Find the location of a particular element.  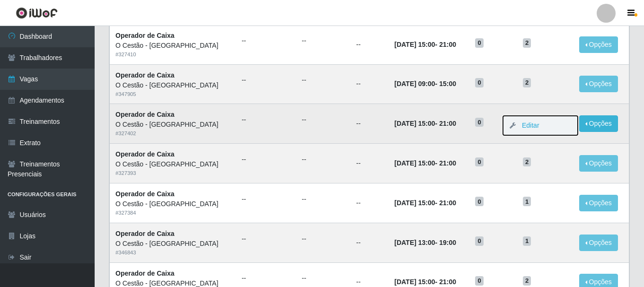

div: # 327393 is located at coordinates (173, 173).